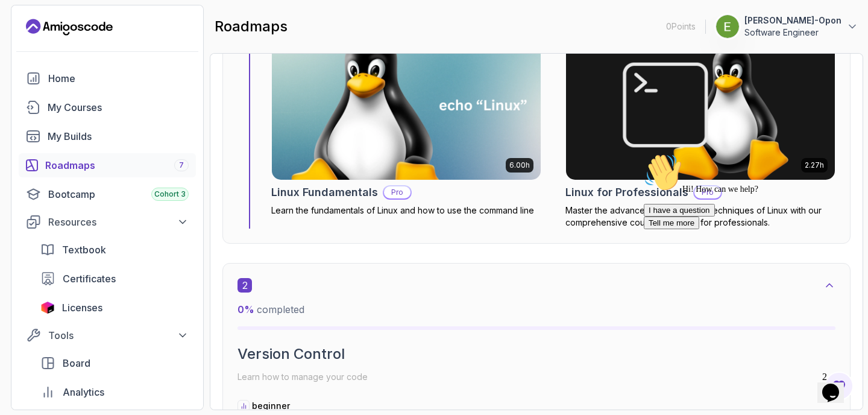 Image resolution: width=868 pixels, height=415 pixels. What do you see at coordinates (69, 27) in the screenshot?
I see `a: Landing page` at bounding box center [69, 27].